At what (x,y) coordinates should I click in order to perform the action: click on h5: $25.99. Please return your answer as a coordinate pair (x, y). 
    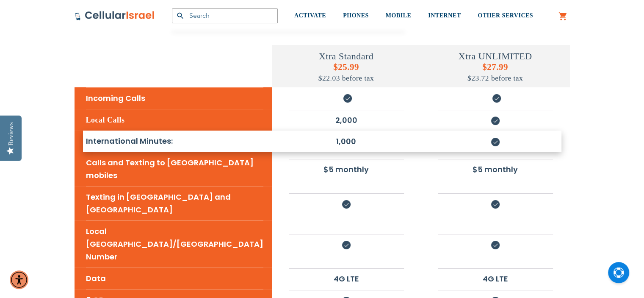
    Looking at the image, I should click on (347, 72).